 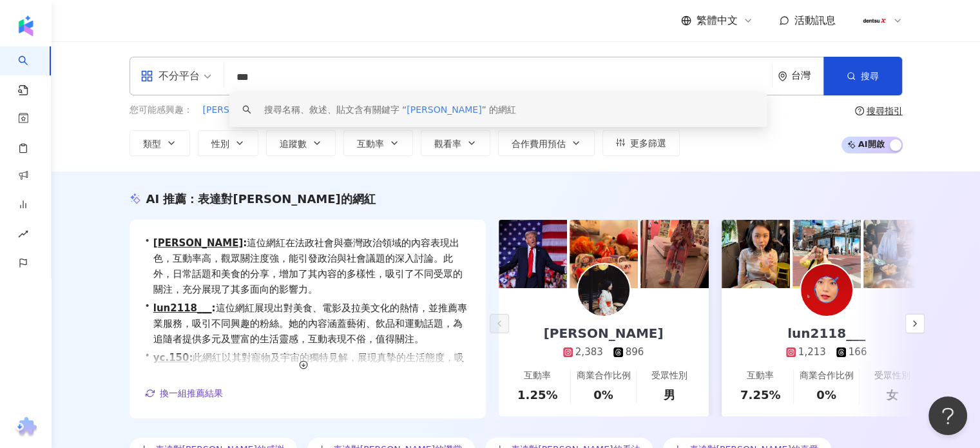 I want to click on div: 1,213, so click(x=812, y=352).